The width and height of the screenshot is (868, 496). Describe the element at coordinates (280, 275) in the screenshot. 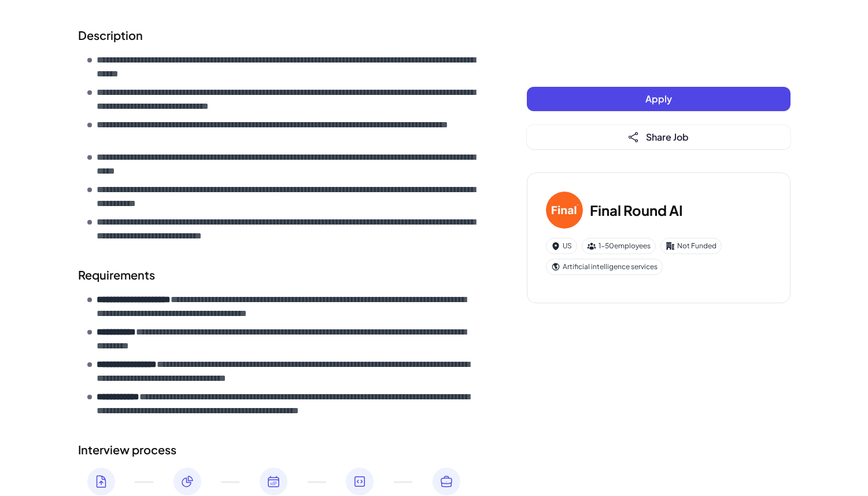

I see `h2: Requirements` at that location.